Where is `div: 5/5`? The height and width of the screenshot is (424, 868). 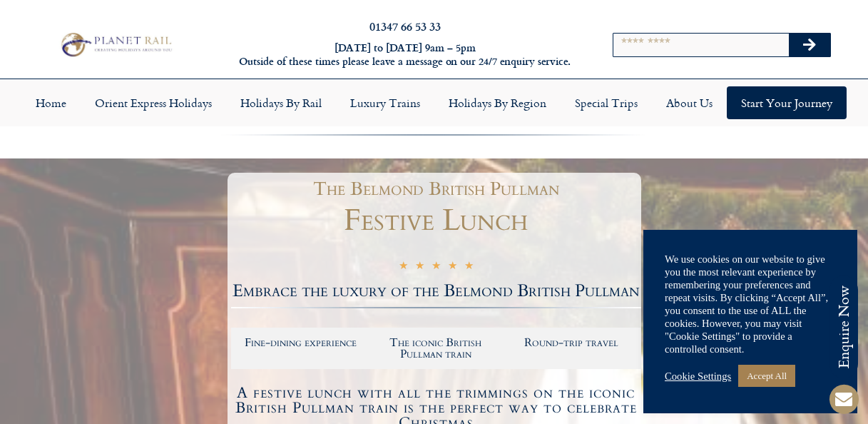
div: 5/5 is located at coordinates (436, 266).